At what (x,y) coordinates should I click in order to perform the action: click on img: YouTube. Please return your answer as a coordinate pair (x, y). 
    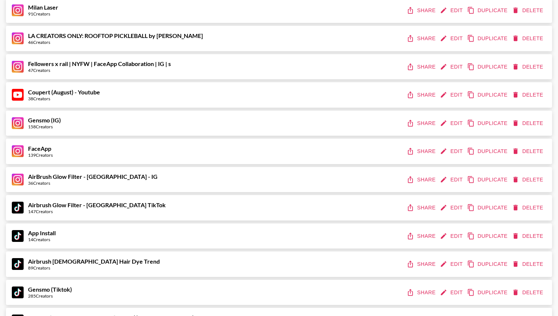
    Looking at the image, I should click on (18, 95).